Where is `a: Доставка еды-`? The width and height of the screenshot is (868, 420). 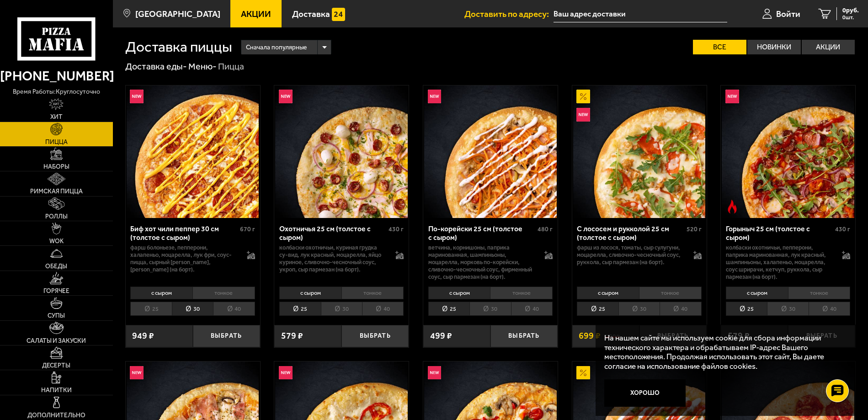
a: Доставка еды- is located at coordinates (156, 66).